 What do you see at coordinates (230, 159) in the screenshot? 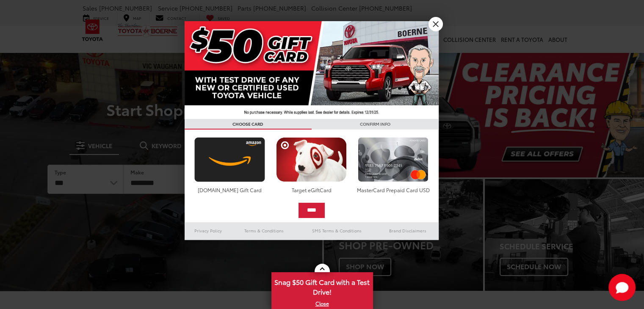
I see `img: amazoncard.png` at bounding box center [230, 159].